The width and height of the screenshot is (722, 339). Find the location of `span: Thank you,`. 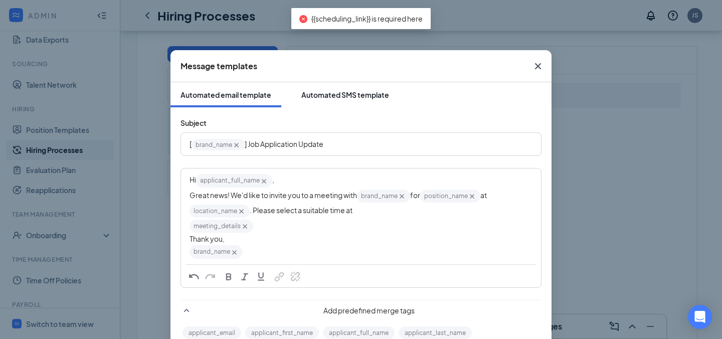

span: Thank you, is located at coordinates (207, 239).